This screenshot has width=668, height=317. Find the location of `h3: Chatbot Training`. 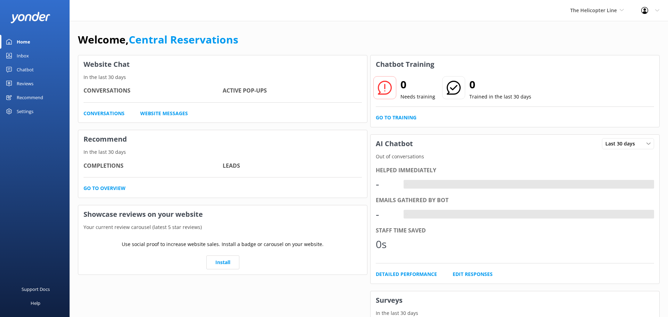

h3: Chatbot Training is located at coordinates (405, 64).